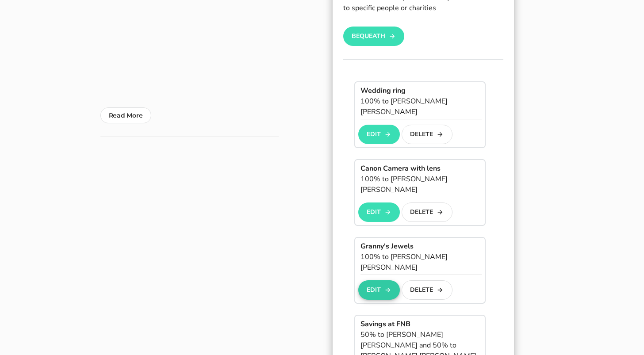 The image size is (644, 355). What do you see at coordinates (383, 90) in the screenshot?
I see `span: Wedding ring` at bounding box center [383, 90].